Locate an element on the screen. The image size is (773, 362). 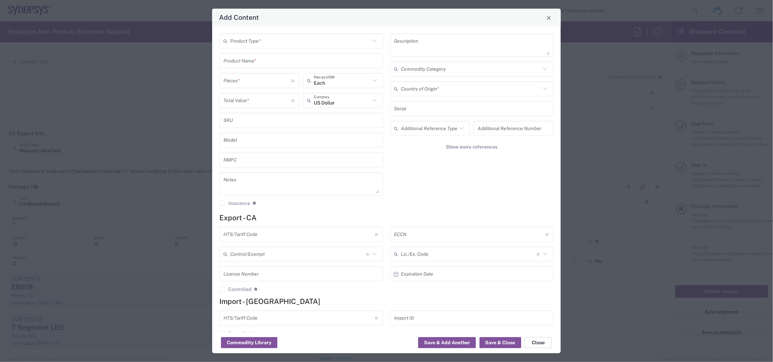
h4: Add Content is located at coordinates (239, 17).